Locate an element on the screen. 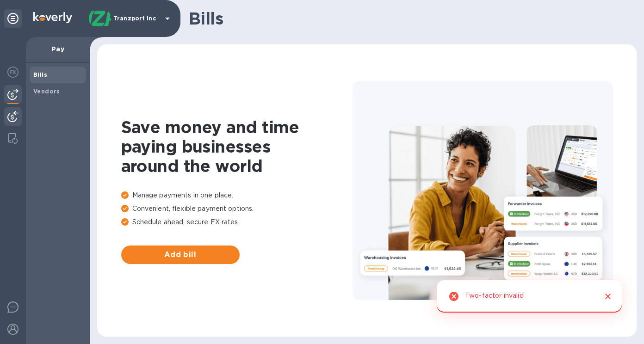 This screenshot has height=344, width=644. h1: Bills is located at coordinates (409, 19).